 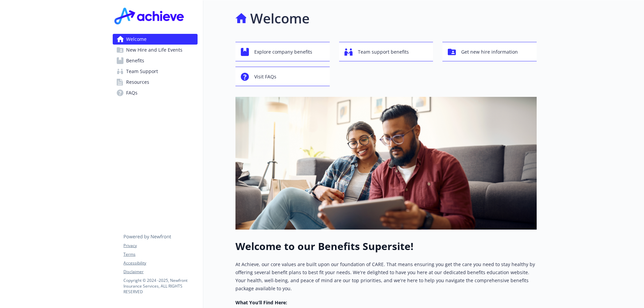 What do you see at coordinates (135, 61) in the screenshot?
I see `span: Benefits` at bounding box center [135, 61].